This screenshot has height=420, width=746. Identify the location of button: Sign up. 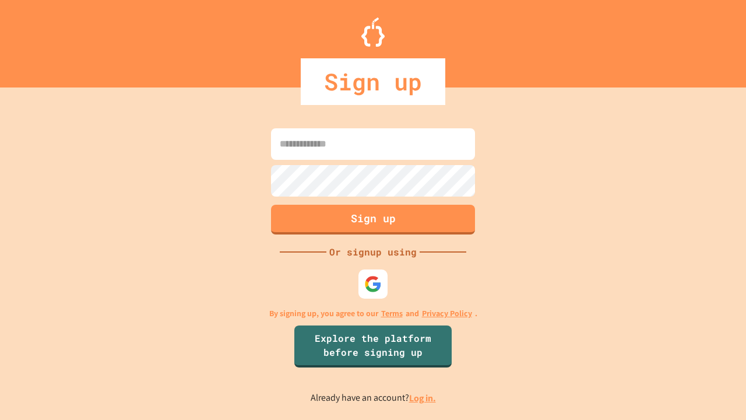
(373, 219).